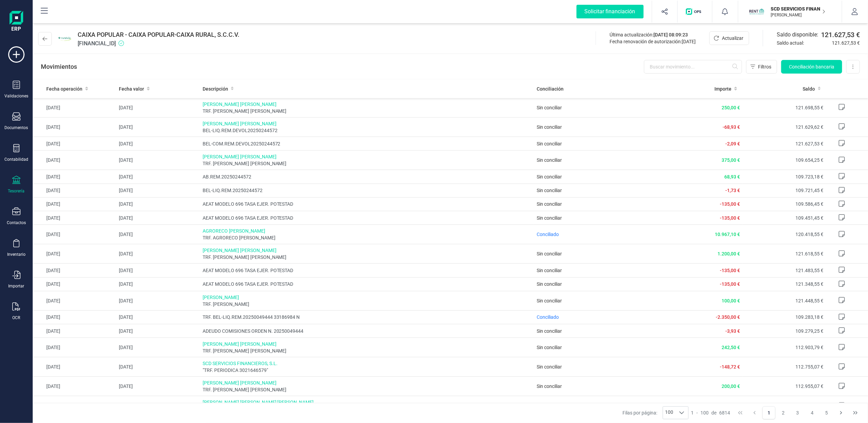 This screenshot has width=868, height=423. I want to click on span: BEL-LIQ.REM.20250244572, so click(367, 190).